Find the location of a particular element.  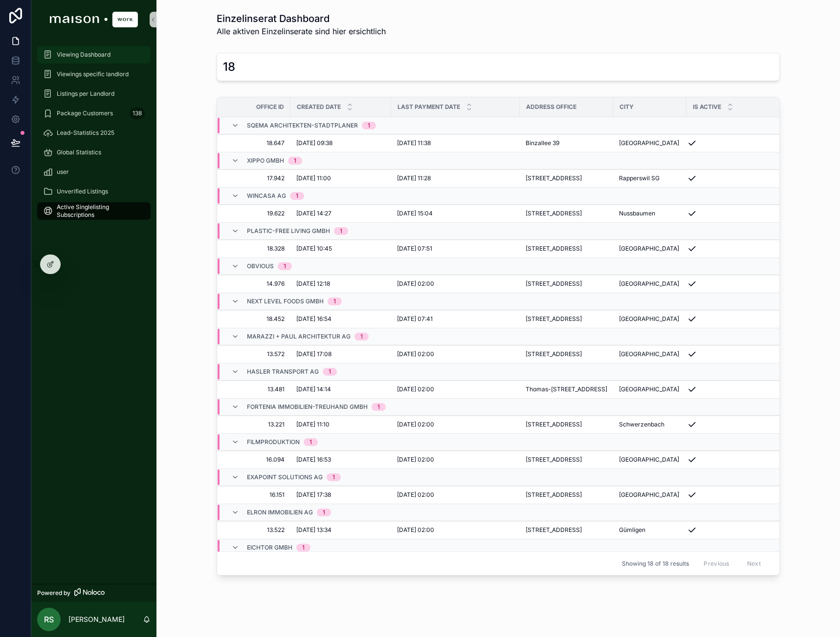

span: Listings per Landlord is located at coordinates (86, 94).